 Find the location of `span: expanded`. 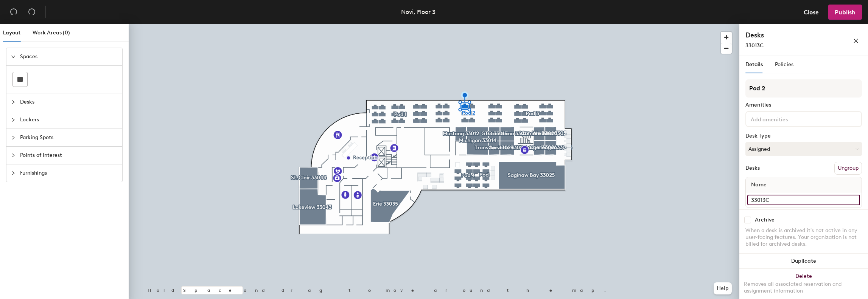

span: expanded is located at coordinates (13, 56).